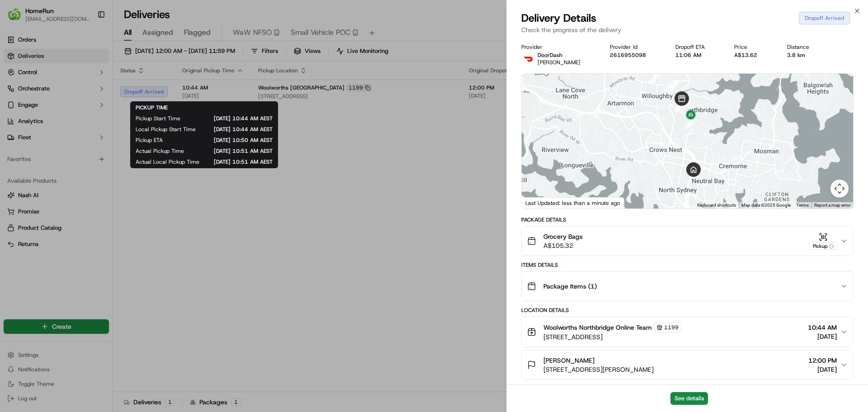 The image size is (868, 412). What do you see at coordinates (766, 205) in the screenshot?
I see `span: Map data ©2025 Google` at bounding box center [766, 205].